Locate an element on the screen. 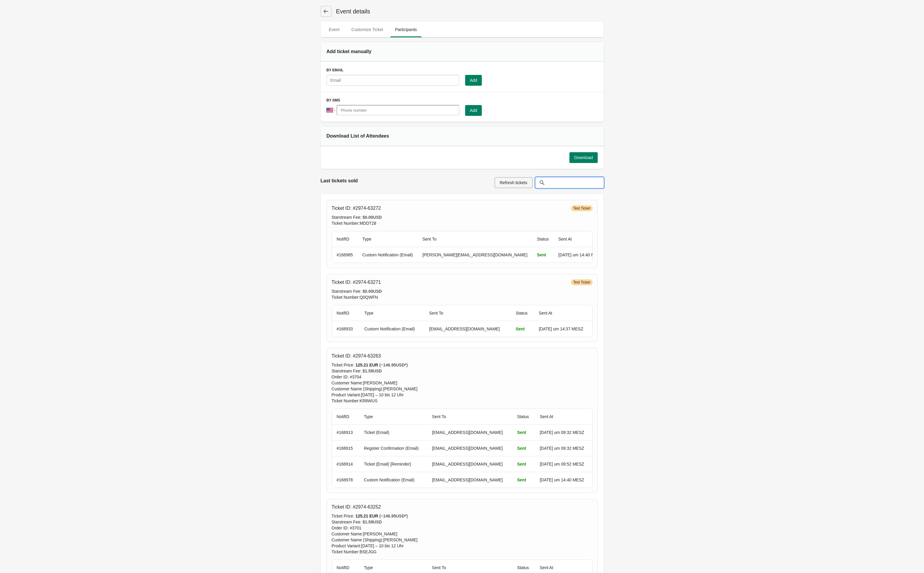 The height and width of the screenshot is (573, 924). div: Download List of Attendees is located at coordinates (367, 136).